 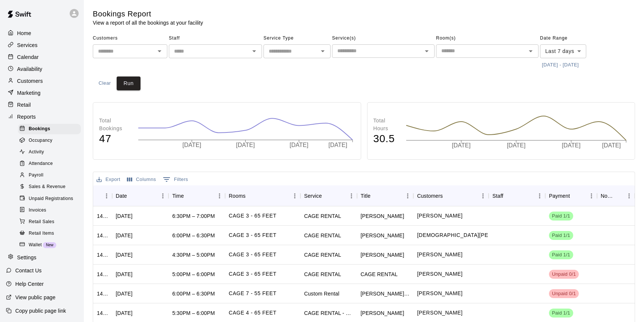 I want to click on div: Brian Sutton, so click(x=383, y=313).